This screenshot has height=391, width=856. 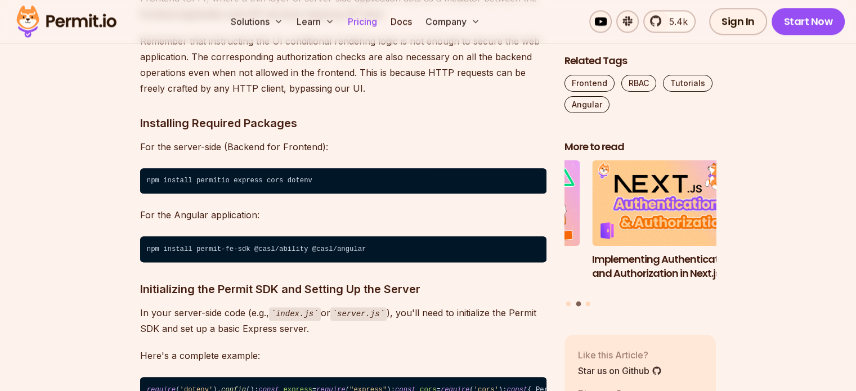 What do you see at coordinates (343, 356) in the screenshot?
I see `p: Here's a complete example:` at bounding box center [343, 356].